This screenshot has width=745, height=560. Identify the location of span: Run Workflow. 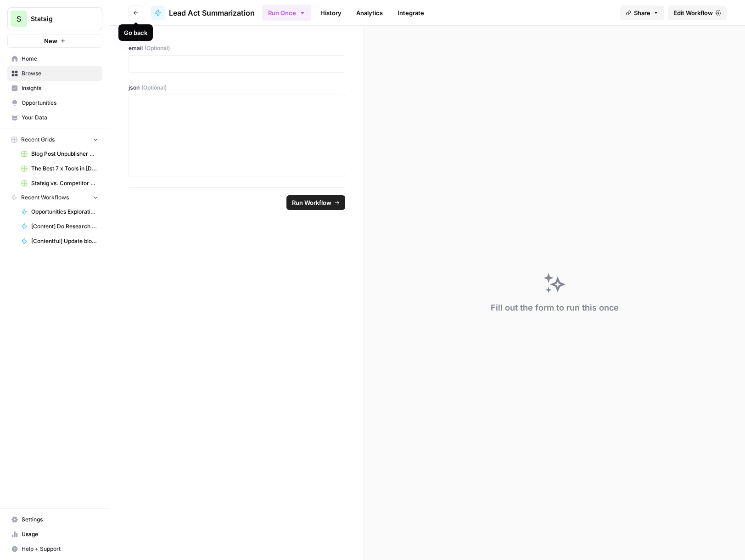
(312, 202).